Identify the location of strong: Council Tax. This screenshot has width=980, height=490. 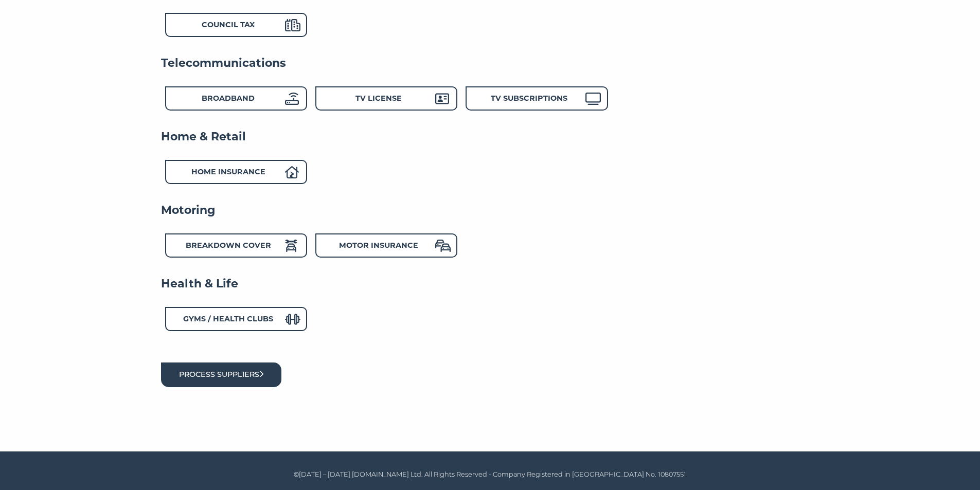
(228, 25).